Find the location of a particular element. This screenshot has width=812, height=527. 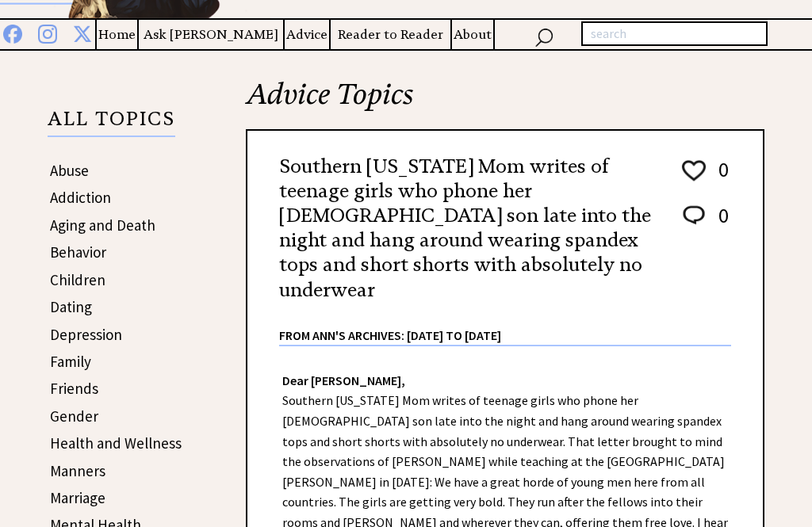

h2: Advice Topics is located at coordinates (505, 102).